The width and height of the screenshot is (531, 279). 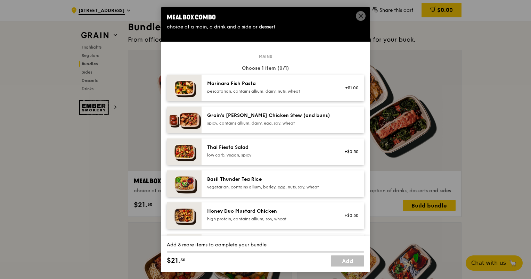 What do you see at coordinates (184, 248) in the screenshot?
I see `img: daily_normal_Ayam_Kampung_Masak_Merah_Horizontal_.jpg` at bounding box center [184, 248].